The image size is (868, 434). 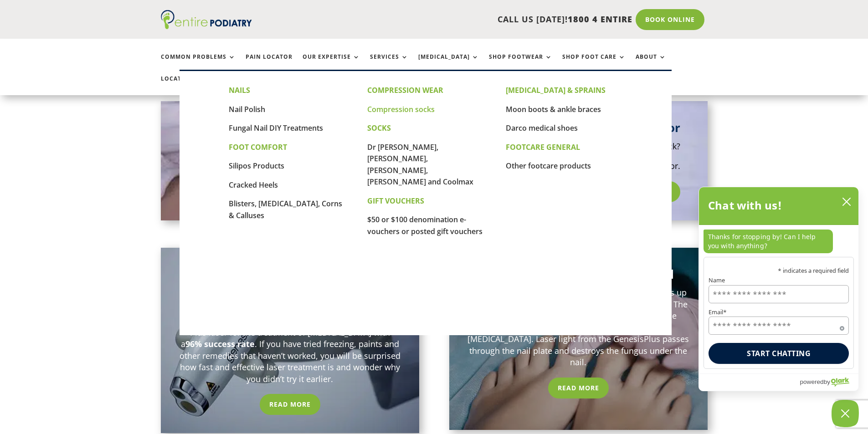 What do you see at coordinates (778, 280) in the screenshot?
I see `label: Name` at bounding box center [778, 280].